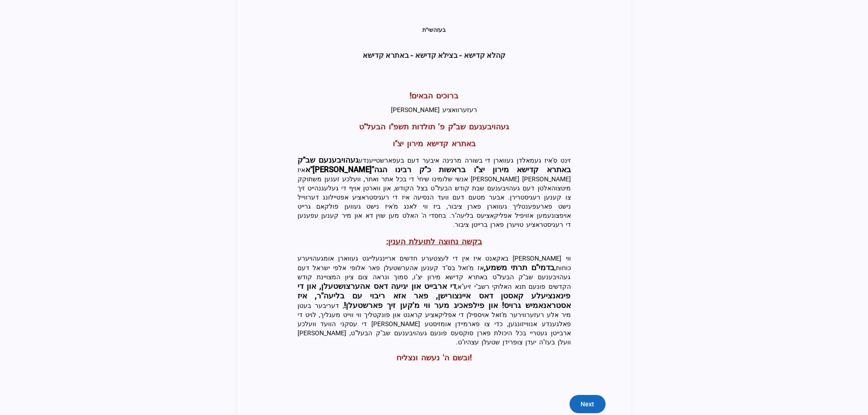 The height and width of the screenshot is (415, 868). I want to click on h1: ברוכים הבאים!, so click(434, 95).